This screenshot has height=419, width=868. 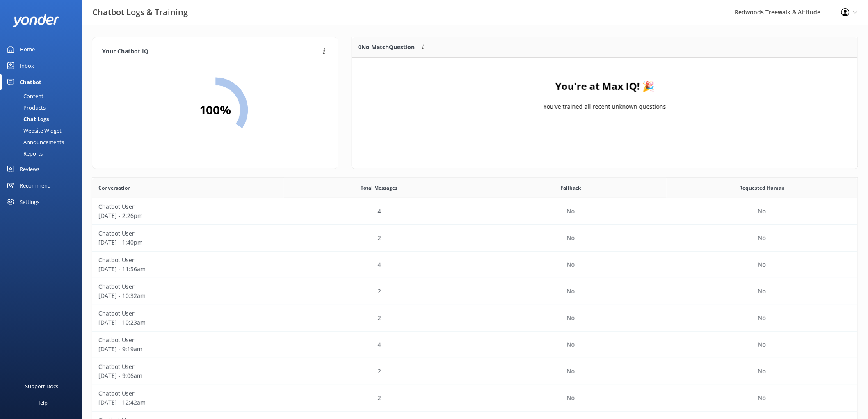 What do you see at coordinates (605, 86) in the screenshot?
I see `h4: You're at Max IQ! 🎉` at bounding box center [605, 86].